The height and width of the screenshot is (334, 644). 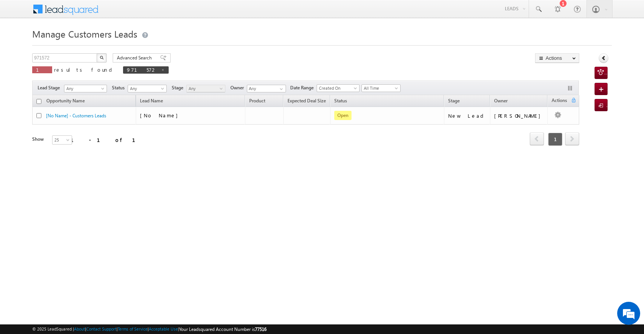 What do you see at coordinates (557, 58) in the screenshot?
I see `button: Actions` at bounding box center [557, 58].